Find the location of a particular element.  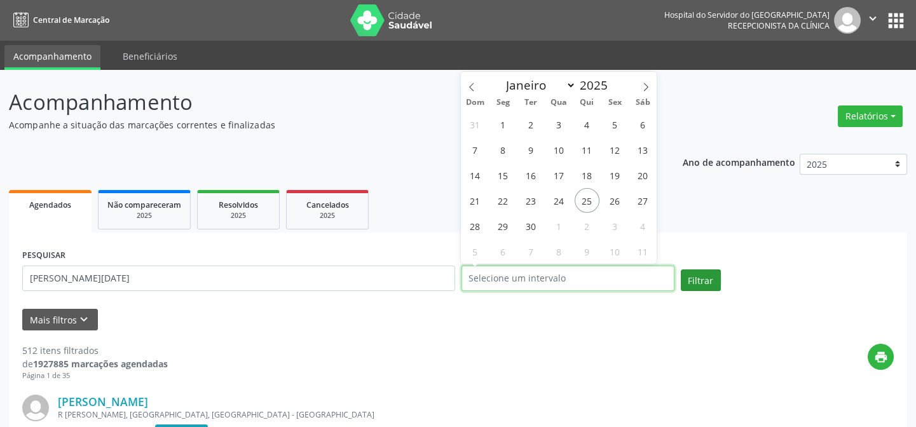

span: Outubro 6, 2025 is located at coordinates (503, 251).